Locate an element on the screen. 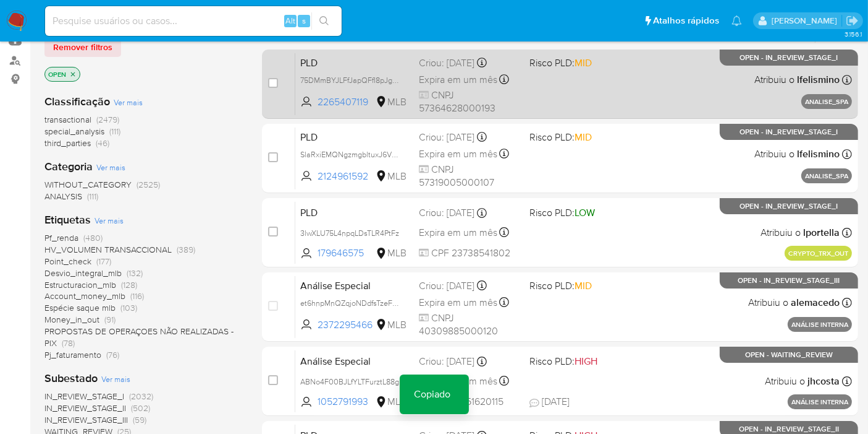 This screenshot has width=868, height=434. a: Notificações is located at coordinates (737, 21).